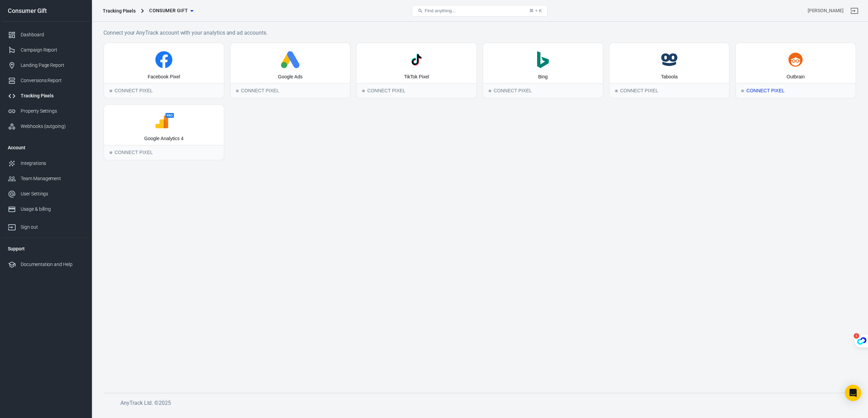 This screenshot has width=868, height=418. Describe the element at coordinates (375, 403) in the screenshot. I see `h6: AnyTrack Ltd. © 2025` at that location.